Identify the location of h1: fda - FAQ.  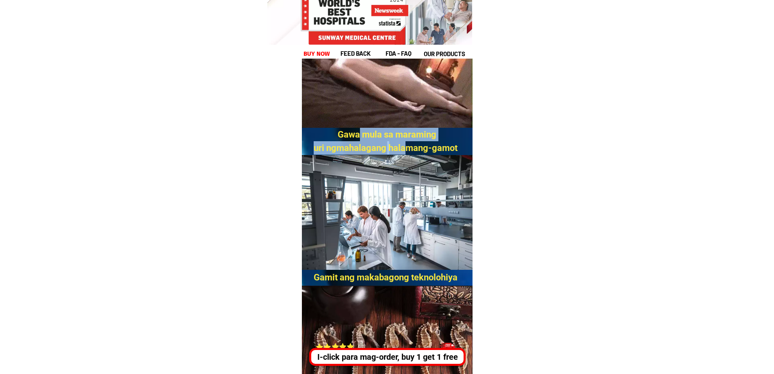
(409, 53).